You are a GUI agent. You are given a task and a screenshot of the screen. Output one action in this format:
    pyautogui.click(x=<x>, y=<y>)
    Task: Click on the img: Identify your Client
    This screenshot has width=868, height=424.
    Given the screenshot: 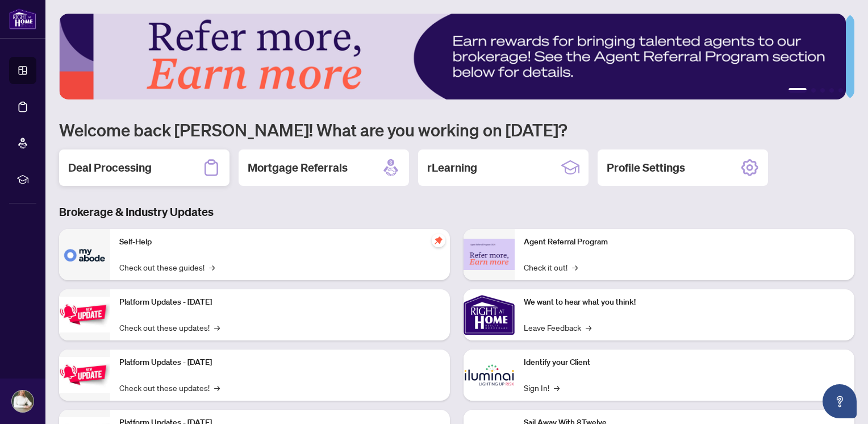 What is the action you would take?
    pyautogui.click(x=489, y=375)
    